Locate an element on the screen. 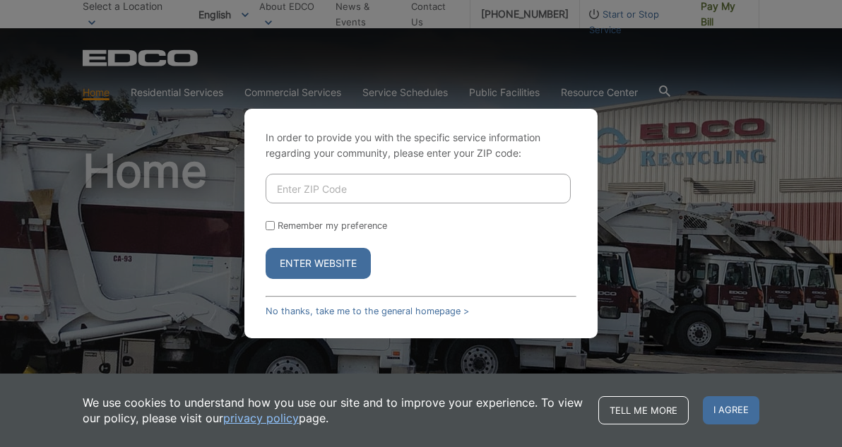 This screenshot has height=447, width=842. input: Enter ZIP Code is located at coordinates (418, 189).